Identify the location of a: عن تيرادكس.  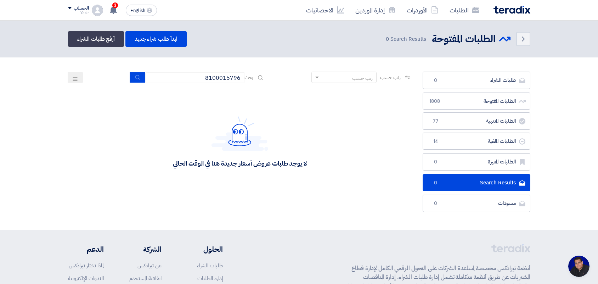
(149, 265).